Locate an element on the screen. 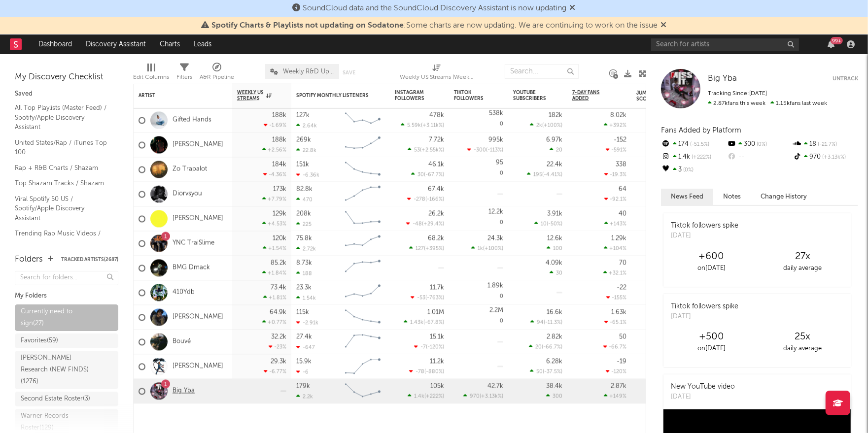 This screenshot has height=433, width=868. div: 24.3k is located at coordinates (495, 238).